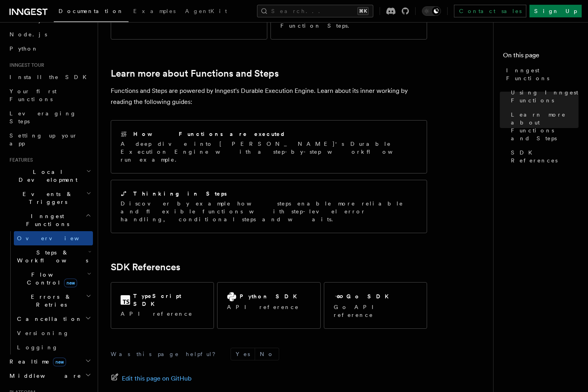 The width and height of the screenshot is (588, 392). I want to click on span: Python, so click(24, 49).